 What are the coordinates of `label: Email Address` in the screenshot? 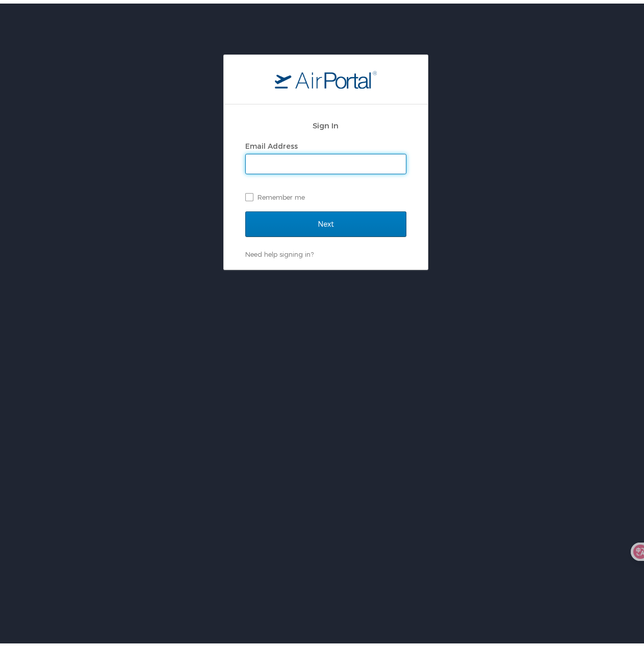 It's located at (271, 142).